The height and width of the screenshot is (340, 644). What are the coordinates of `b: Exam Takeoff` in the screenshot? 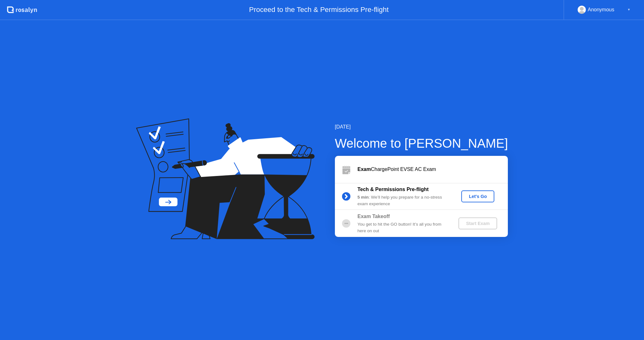 It's located at (374, 216).